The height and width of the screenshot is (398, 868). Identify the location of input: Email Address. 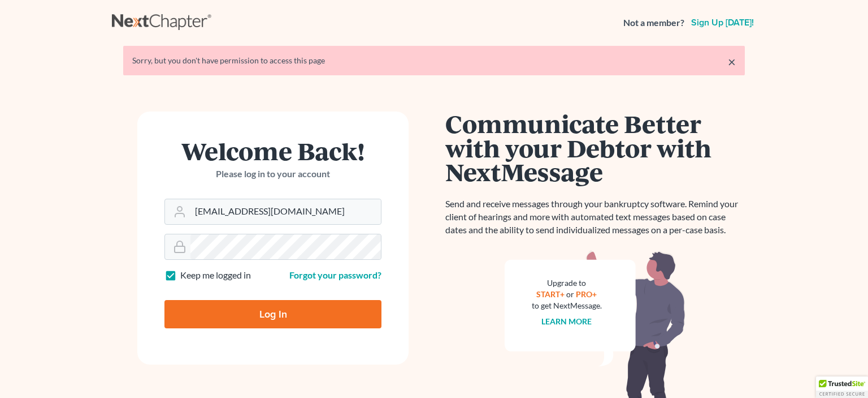
(285, 212).